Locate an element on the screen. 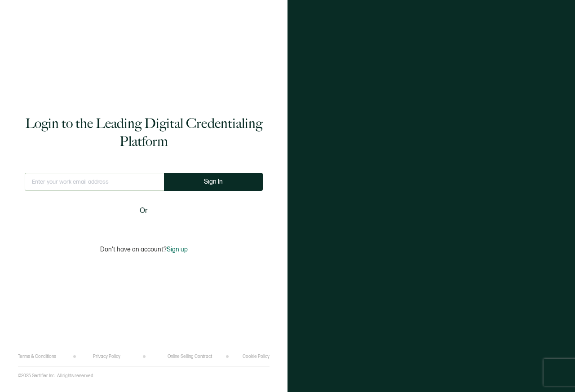 The image size is (575, 392). input: Enter your work email address is located at coordinates (95, 182).